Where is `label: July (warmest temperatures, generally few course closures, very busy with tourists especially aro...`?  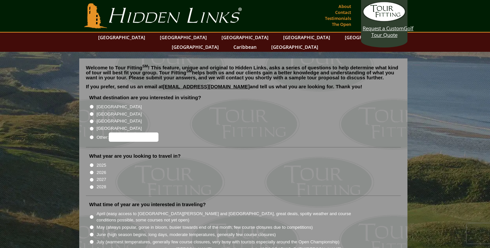 label: July (warmest temperatures, generally few course closures, very busy with tourists especially aro... is located at coordinates (218, 242).